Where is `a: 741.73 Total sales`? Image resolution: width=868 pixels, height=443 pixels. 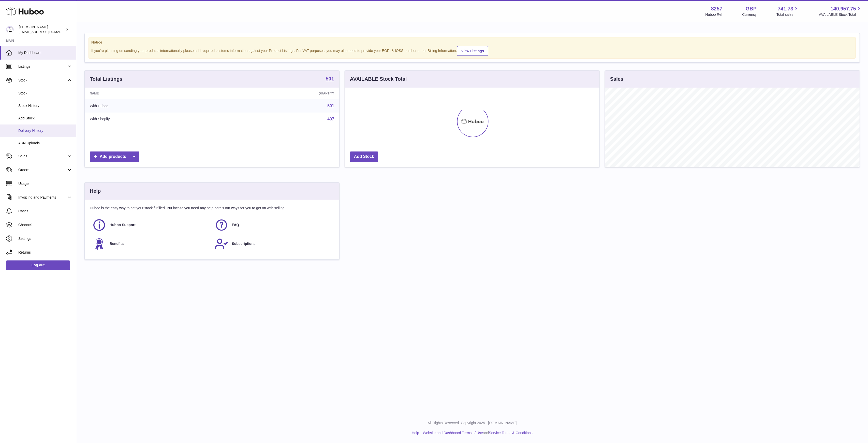 a: 741.73 Total sales is located at coordinates (788, 11).